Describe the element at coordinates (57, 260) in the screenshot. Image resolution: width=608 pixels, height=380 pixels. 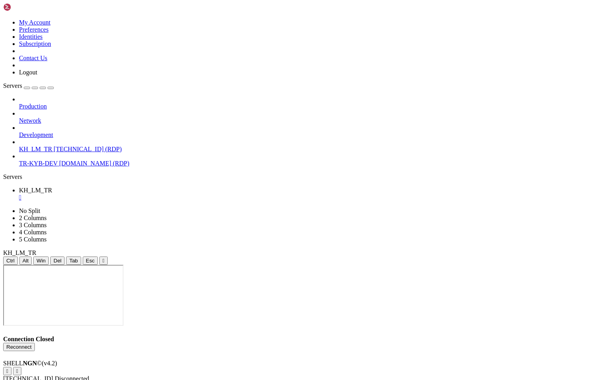
I see `span: Del` at that location.